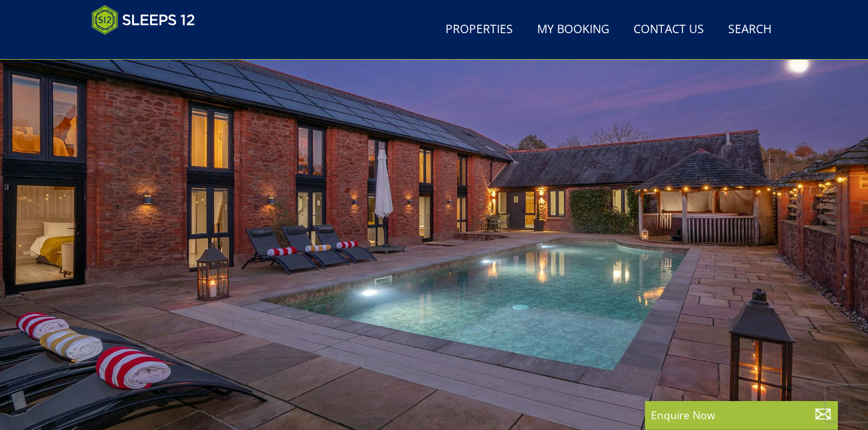 This screenshot has height=430, width=868. I want to click on a: Search, so click(750, 30).